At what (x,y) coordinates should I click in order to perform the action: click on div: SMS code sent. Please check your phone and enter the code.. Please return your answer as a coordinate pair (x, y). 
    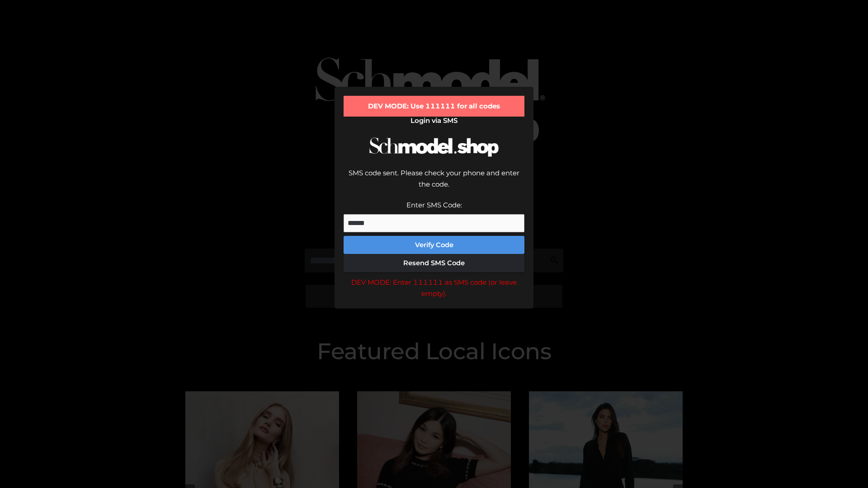
    Looking at the image, I should click on (434, 183).